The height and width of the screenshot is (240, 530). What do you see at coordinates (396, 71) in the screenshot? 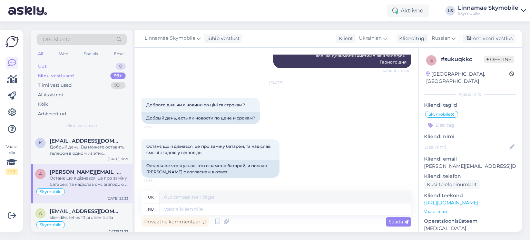
I see `span: Nähtud ✓ 10:10` at bounding box center [396, 71].